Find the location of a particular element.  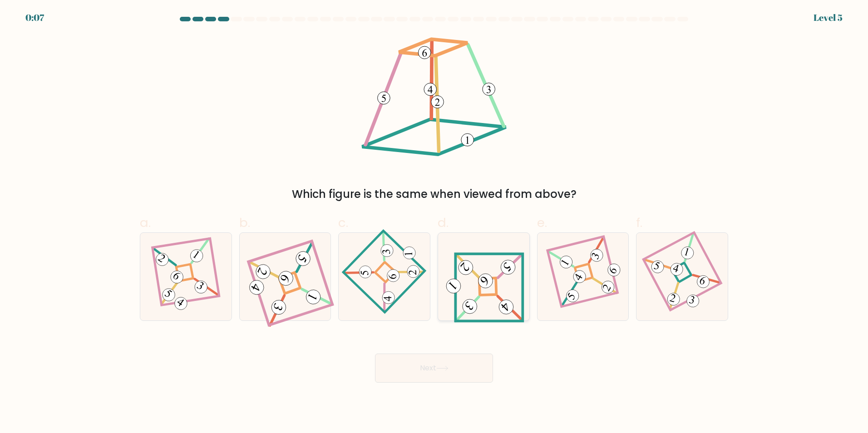

div: 0:07 is located at coordinates (34, 18).